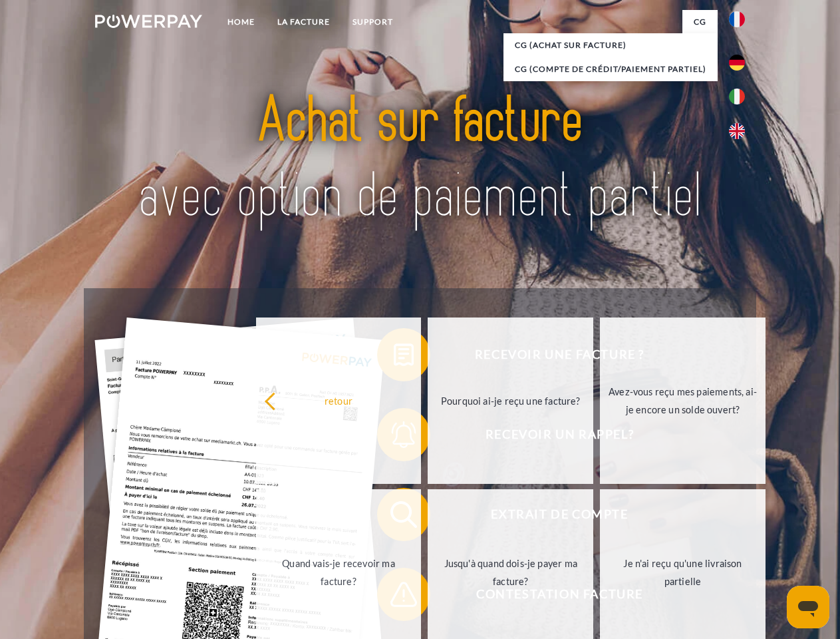 The width and height of the screenshot is (840, 639). Describe the element at coordinates (372, 22) in the screenshot. I see `a: Support` at that location.